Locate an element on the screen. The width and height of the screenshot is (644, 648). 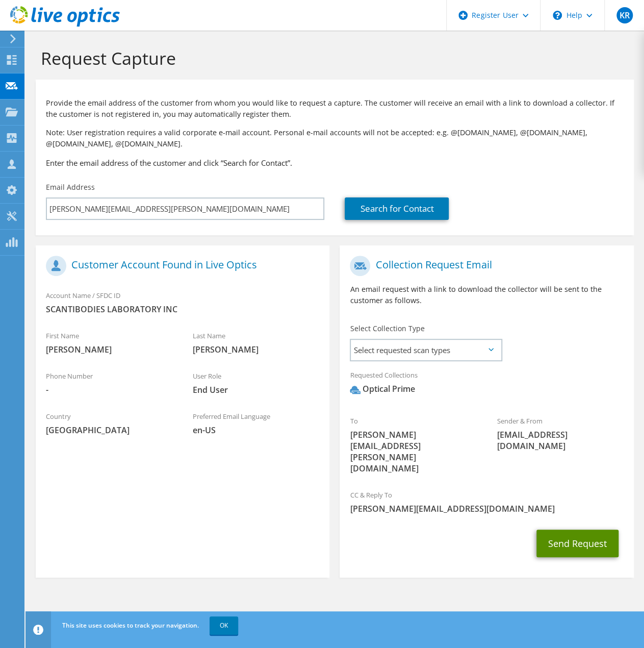
label: Select Collection Type is located at coordinates (387, 329).